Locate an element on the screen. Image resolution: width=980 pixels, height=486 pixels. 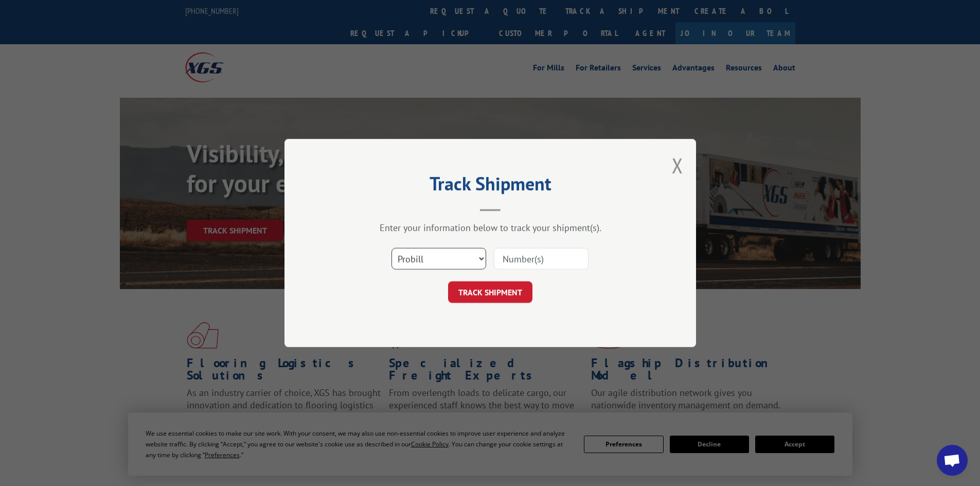
button: Close modal is located at coordinates (677, 165).